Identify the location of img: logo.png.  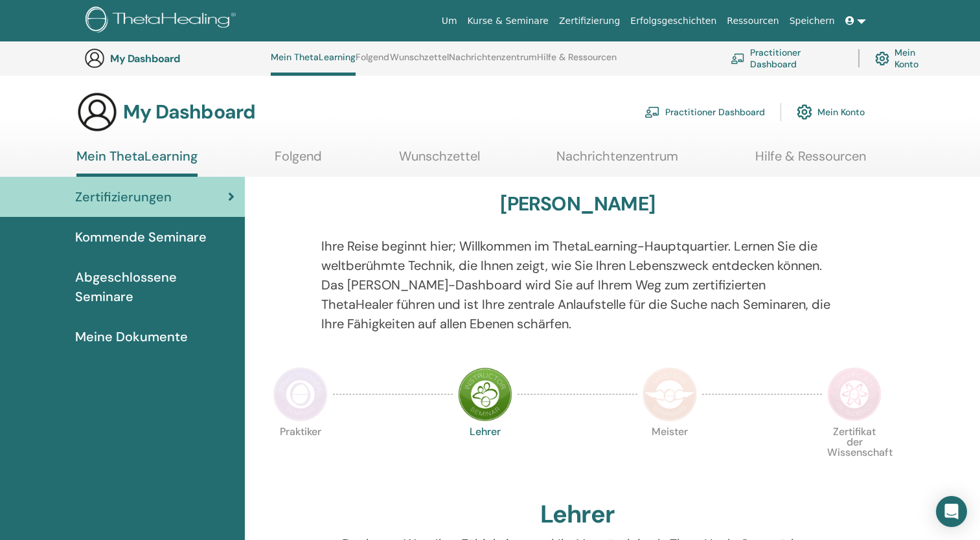
(163, 21).